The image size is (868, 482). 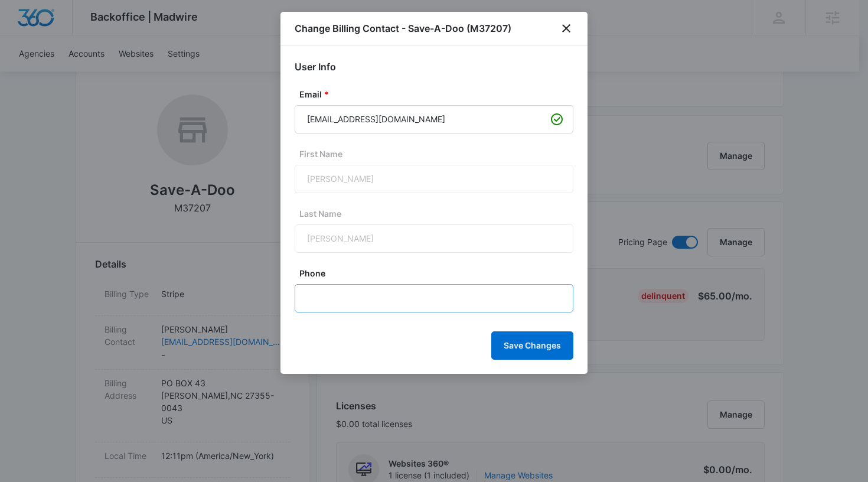 What do you see at coordinates (434, 67) in the screenshot?
I see `h2: User Info` at bounding box center [434, 67].